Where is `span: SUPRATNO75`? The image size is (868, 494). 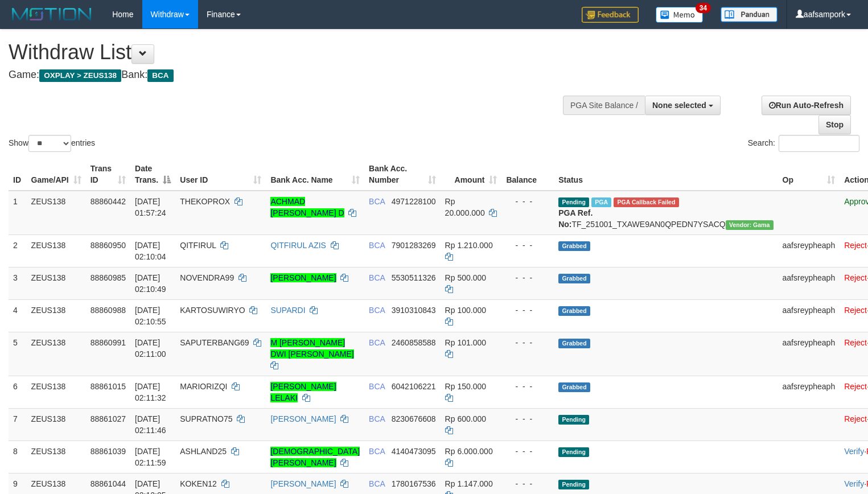 span: SUPRATNO75 is located at coordinates (206, 419).